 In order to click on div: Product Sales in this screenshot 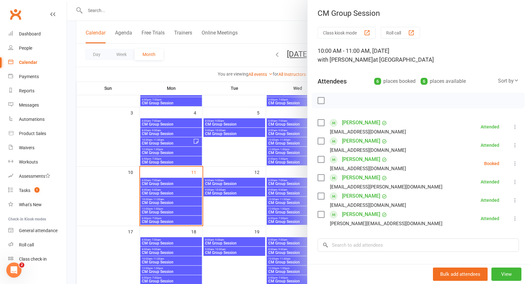, I will do `click(33, 133)`.